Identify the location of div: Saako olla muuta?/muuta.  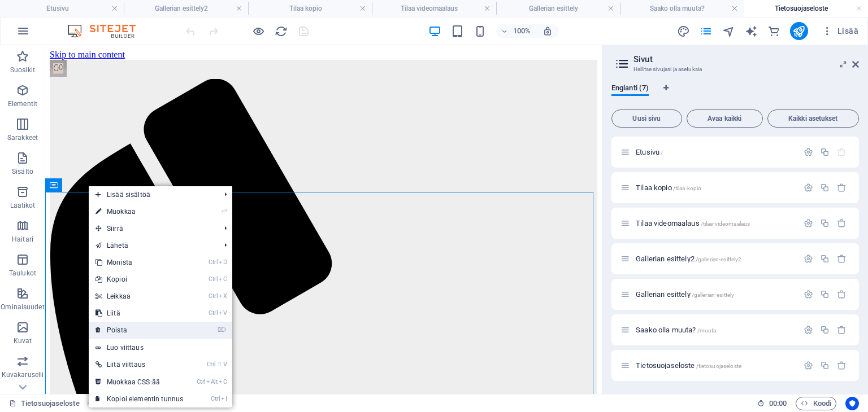
(714, 330).